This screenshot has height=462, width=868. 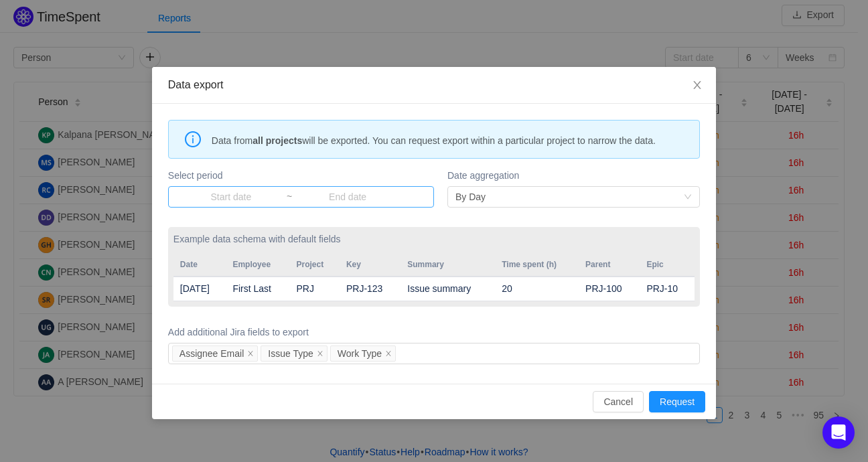 I want to click on strong: all projects, so click(x=277, y=140).